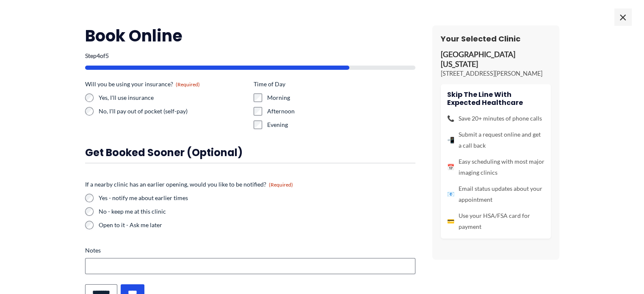  Describe the element at coordinates (341, 98) in the screenshot. I see `label: Morning` at that location.